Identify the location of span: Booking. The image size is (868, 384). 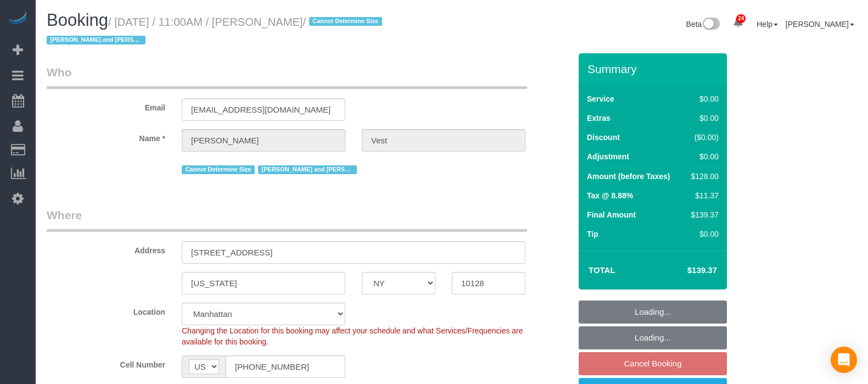
(77, 20).